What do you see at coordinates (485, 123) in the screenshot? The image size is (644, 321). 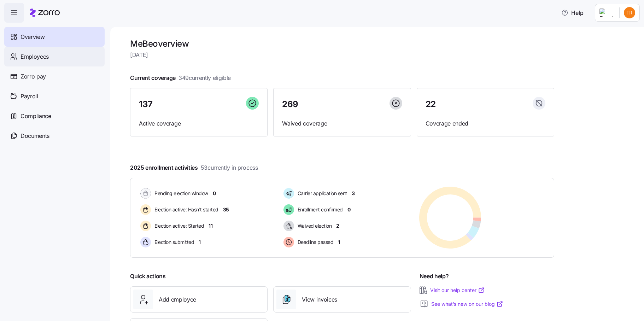 I see `span: Coverage ended` at bounding box center [485, 123].